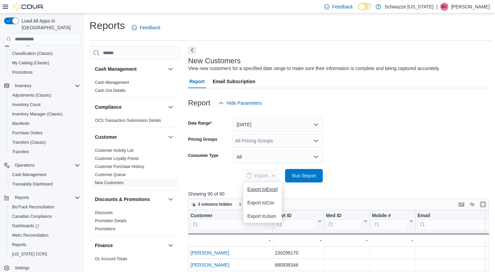 This screenshot has width=495, height=272. What do you see at coordinates (314, 68) in the screenshot?
I see `div: View new customers for a specified date range to make sure their information is complete and bein...` at bounding box center [314, 68].